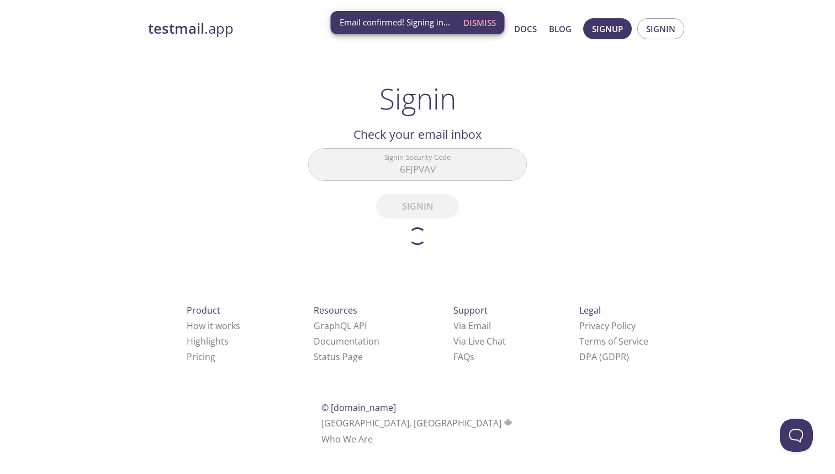 This screenshot has height=474, width=835. What do you see at coordinates (335, 310) in the screenshot?
I see `span: Resources` at bounding box center [335, 310].